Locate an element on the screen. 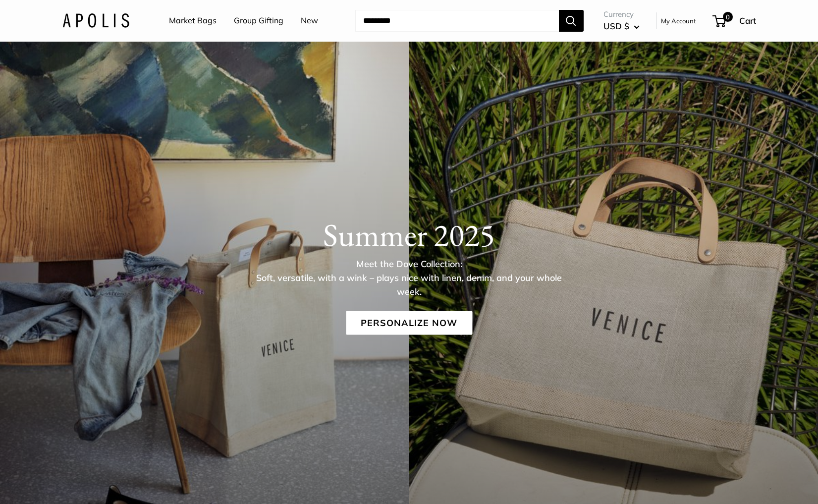  a: My Account is located at coordinates (678, 21).